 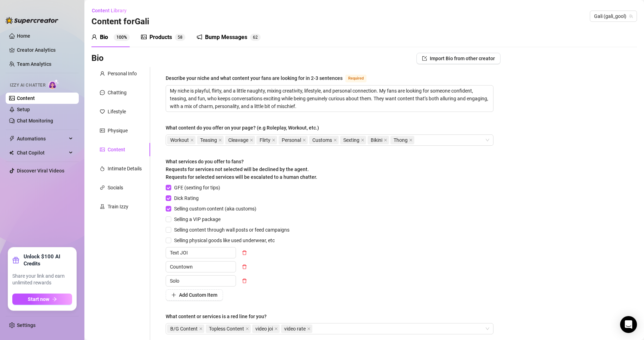 What do you see at coordinates (34, 64) in the screenshot?
I see `a: Team Analytics` at bounding box center [34, 64].